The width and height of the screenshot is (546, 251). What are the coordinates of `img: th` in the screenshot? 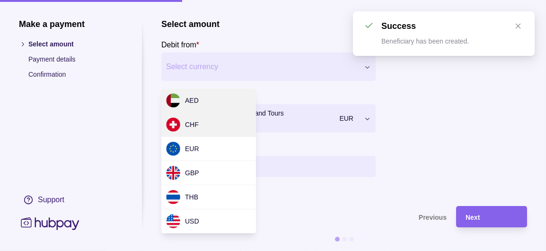 It's located at (173, 197).